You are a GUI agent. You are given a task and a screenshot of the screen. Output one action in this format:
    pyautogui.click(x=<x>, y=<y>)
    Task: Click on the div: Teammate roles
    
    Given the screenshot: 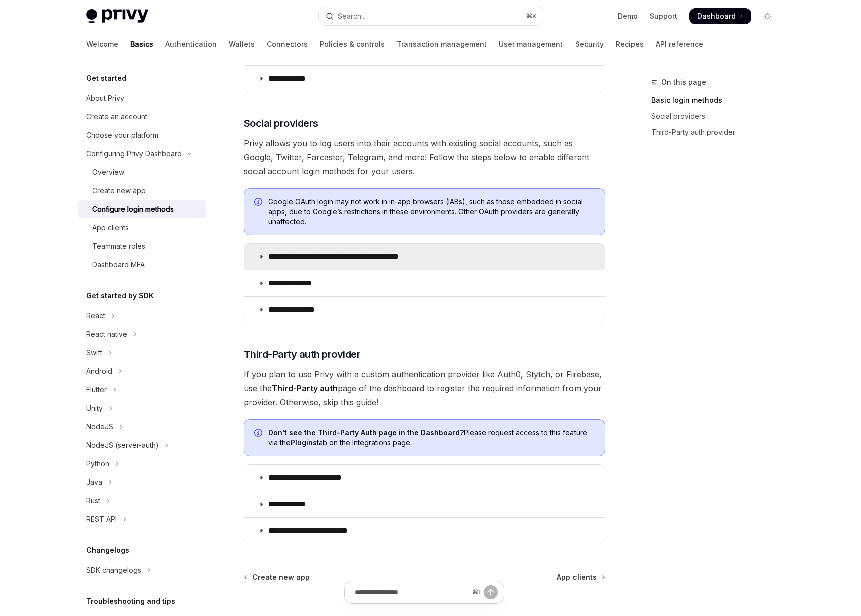 What is the action you would take?
    pyautogui.click(x=119, y=247)
    